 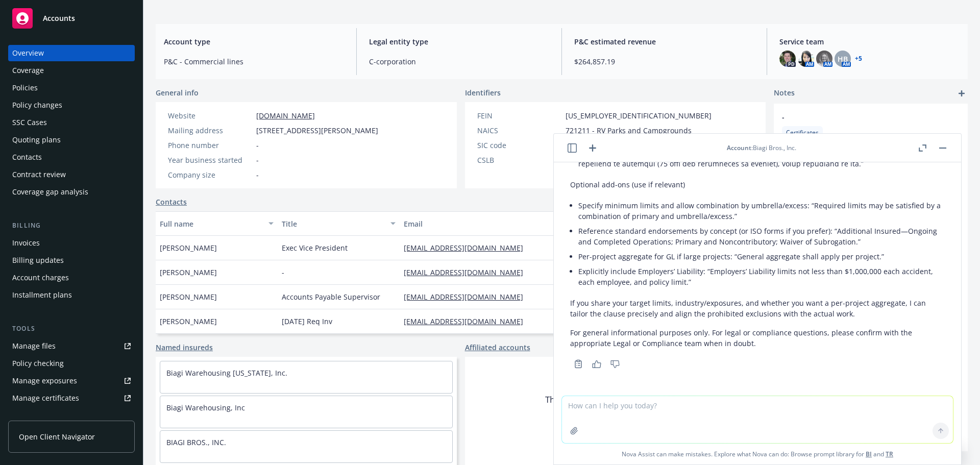 What do you see at coordinates (739, 148) in the screenshot?
I see `span: Account` at bounding box center [739, 148].